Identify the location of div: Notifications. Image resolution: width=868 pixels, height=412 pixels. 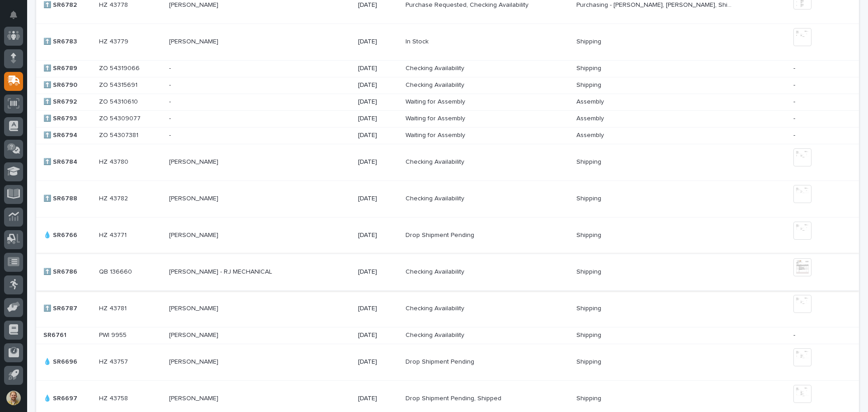
(17, 18).